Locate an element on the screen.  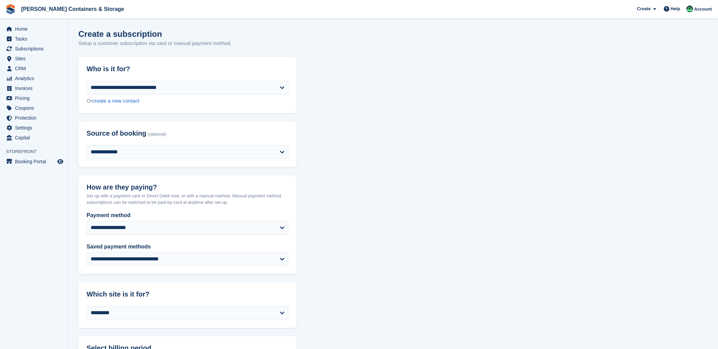
span: Sites is located at coordinates (35, 59).